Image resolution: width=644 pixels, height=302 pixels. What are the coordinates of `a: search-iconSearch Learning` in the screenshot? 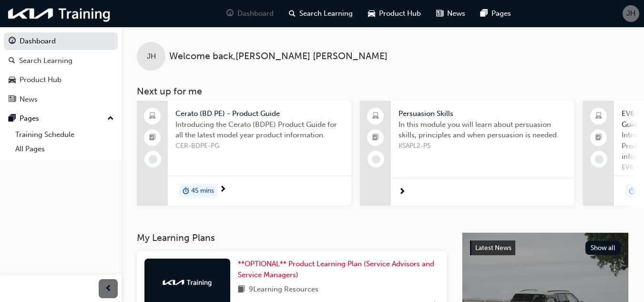 It's located at (321, 14).